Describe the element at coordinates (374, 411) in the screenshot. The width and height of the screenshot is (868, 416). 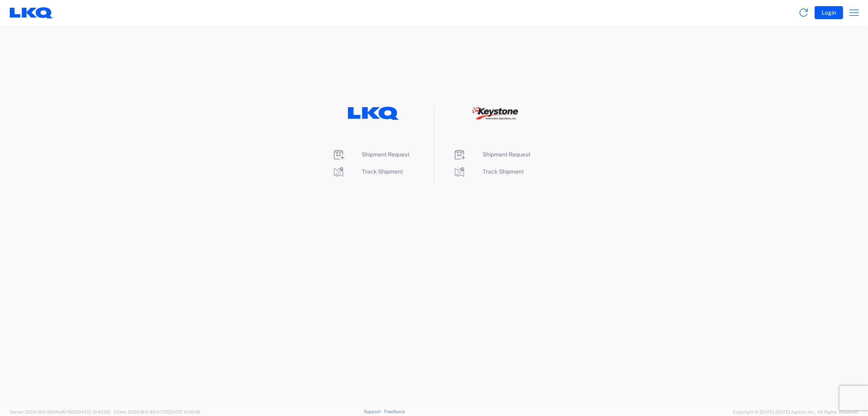
I see `a: Support` at that location.